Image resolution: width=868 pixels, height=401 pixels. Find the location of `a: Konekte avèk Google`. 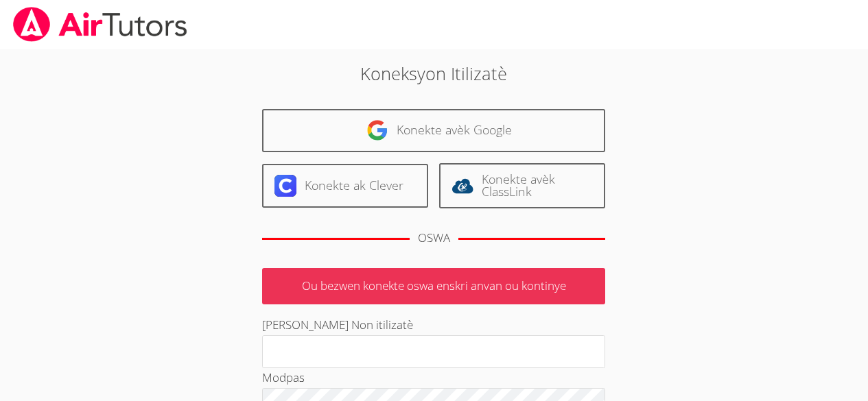

a: Konekte avèk Google is located at coordinates (434, 130).